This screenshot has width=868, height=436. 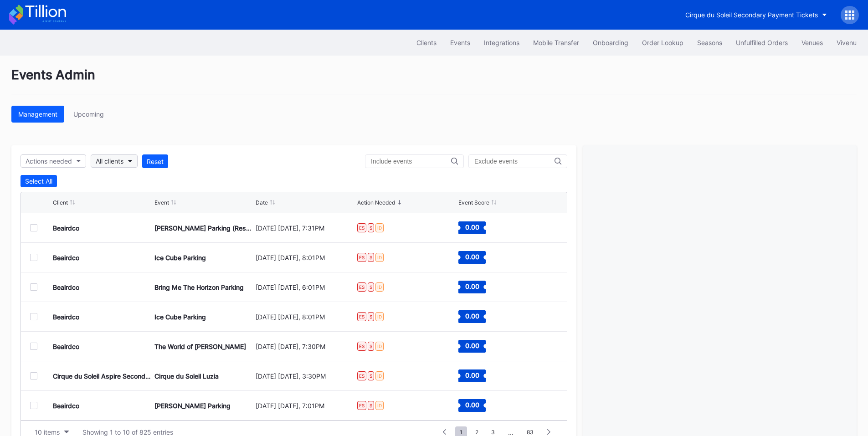 What do you see at coordinates (502, 43) in the screenshot?
I see `button: Integrations` at bounding box center [502, 43].